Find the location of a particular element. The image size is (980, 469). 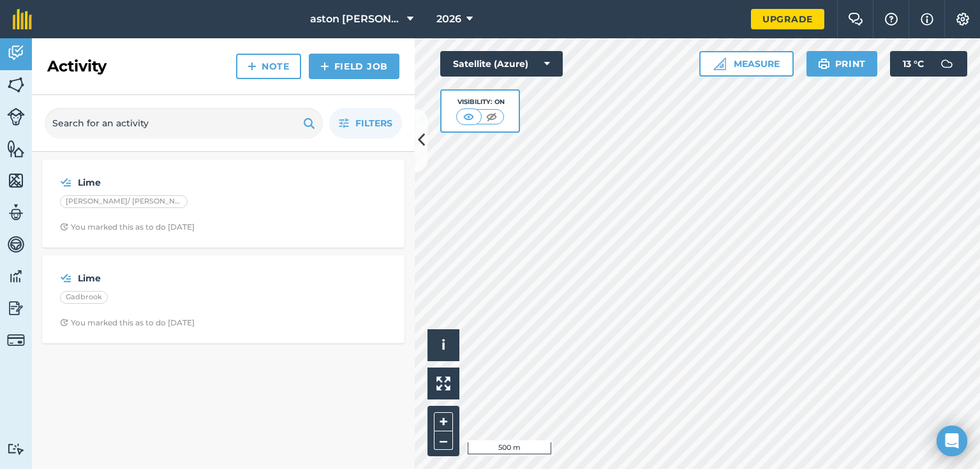

img: A cog icon is located at coordinates (963, 19).